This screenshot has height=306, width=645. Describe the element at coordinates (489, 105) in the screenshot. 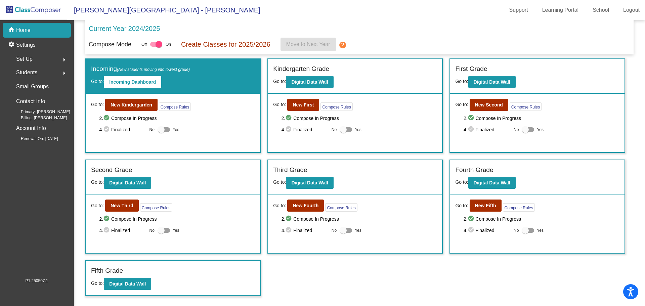

I see `button: New Second` at that location.